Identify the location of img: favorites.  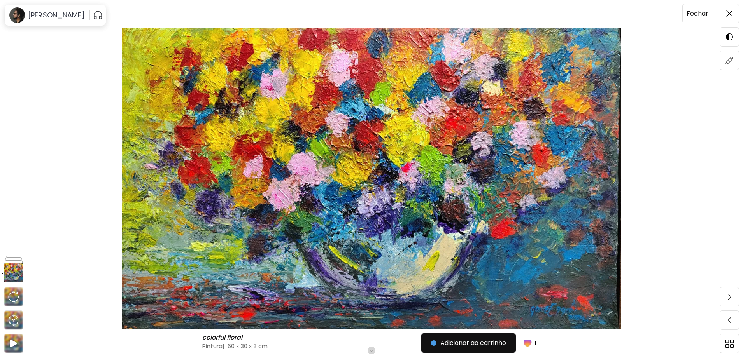
(527, 343).